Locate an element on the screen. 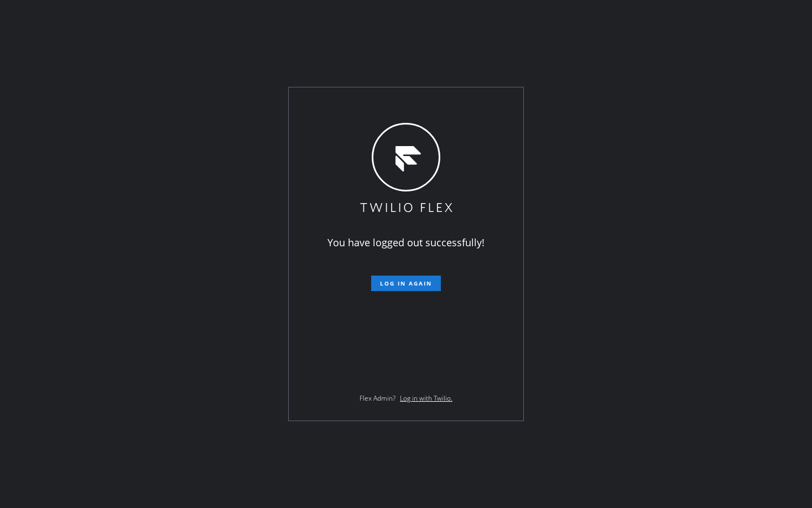 The width and height of the screenshot is (812, 508). button: Log in again is located at coordinates (406, 283).